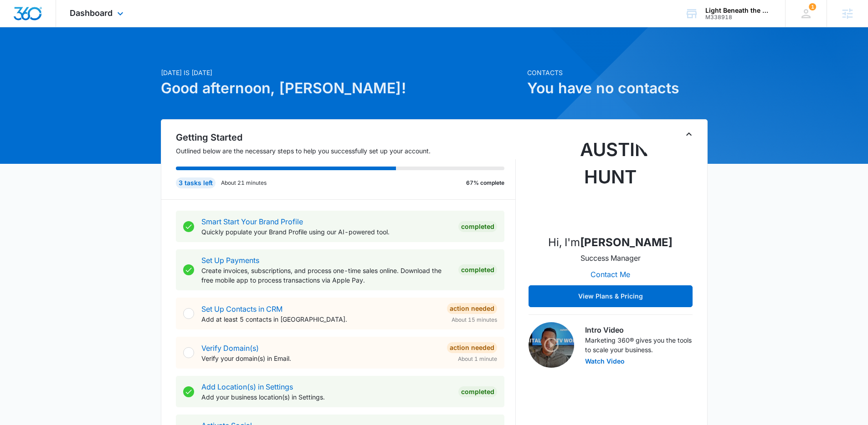  What do you see at coordinates (689, 134) in the screenshot?
I see `button: Toggle Collapse` at bounding box center [689, 134].